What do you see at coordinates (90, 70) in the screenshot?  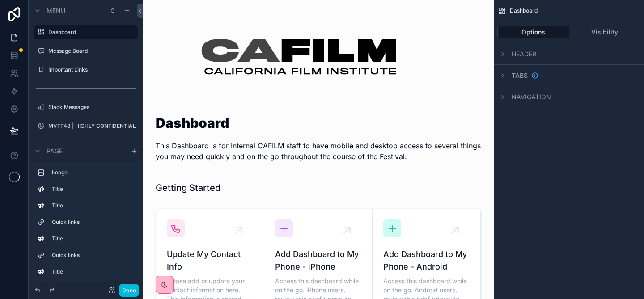 I see `label: Important Links` at bounding box center [90, 70].